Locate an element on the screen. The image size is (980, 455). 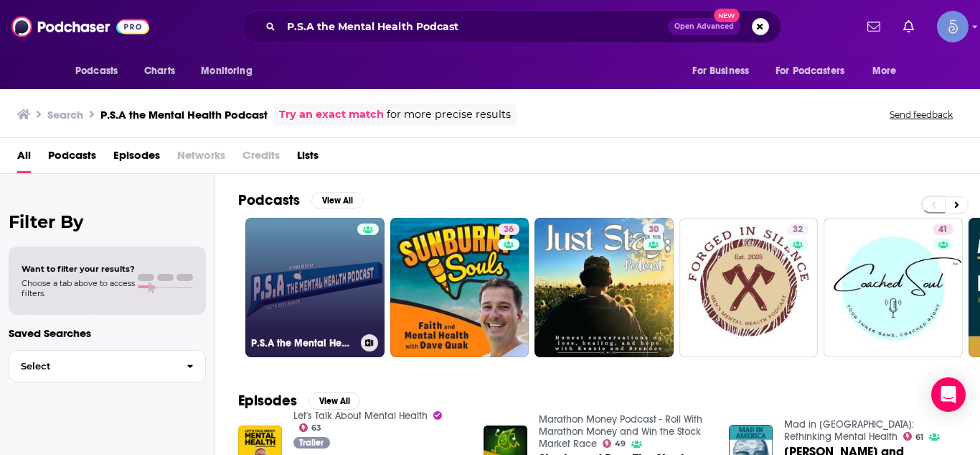
a: Charts is located at coordinates (160, 71).